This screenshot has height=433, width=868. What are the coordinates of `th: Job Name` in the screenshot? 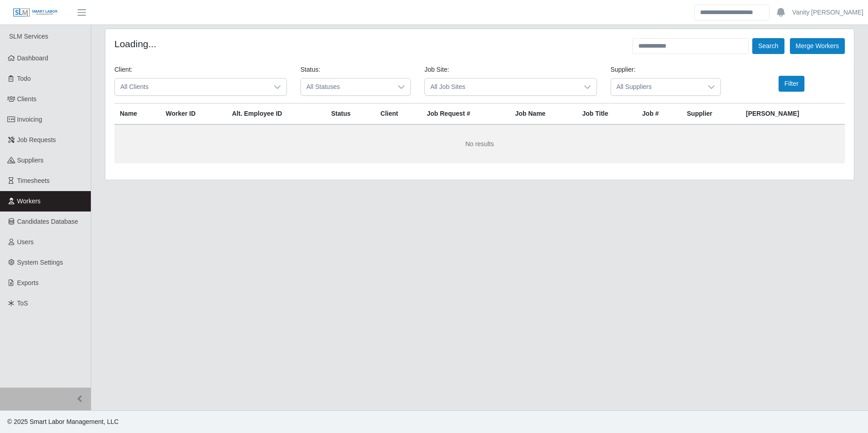 It's located at (543, 114).